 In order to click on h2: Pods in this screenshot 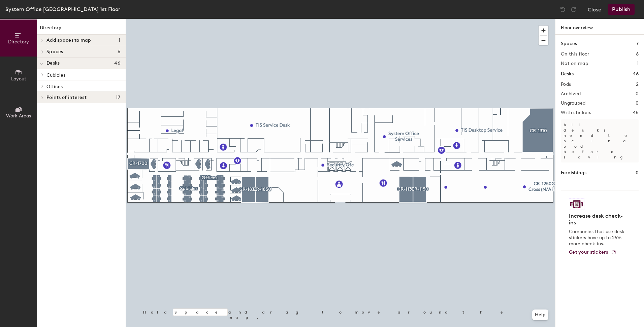, I will do `click(566, 84)`.